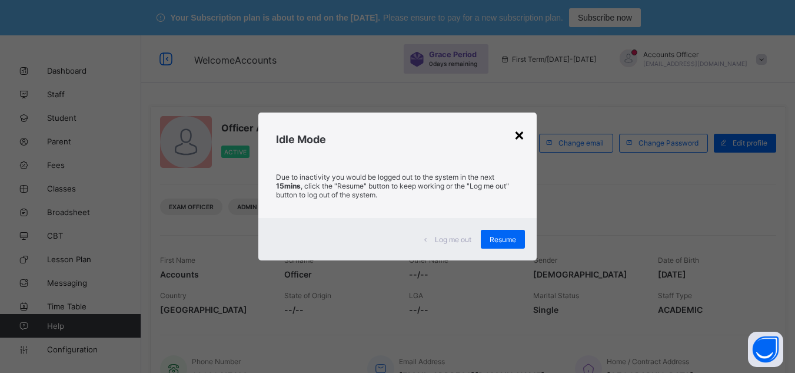 The height and width of the screenshot is (373, 795). What do you see at coordinates (288, 185) in the screenshot?
I see `strong: 15mins` at bounding box center [288, 185].